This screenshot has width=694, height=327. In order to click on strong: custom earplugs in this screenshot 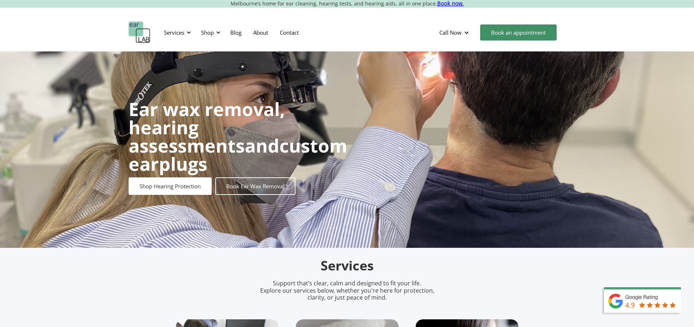, I will do `click(238, 155)`.